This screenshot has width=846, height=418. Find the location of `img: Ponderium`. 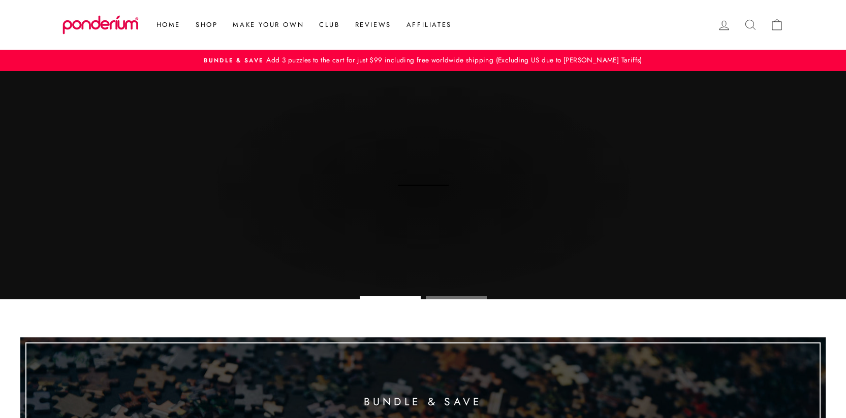

img: Ponderium is located at coordinates (101, 25).